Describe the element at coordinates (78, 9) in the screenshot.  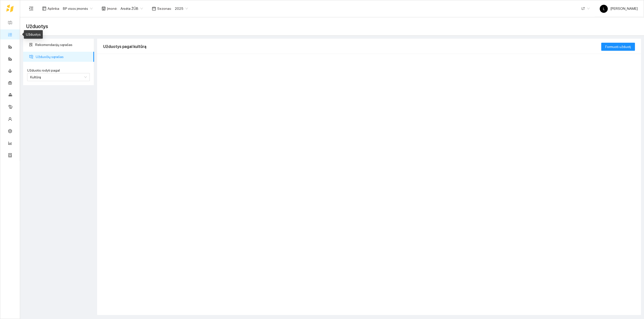
I see `span: BP visos įmonės` at that location.